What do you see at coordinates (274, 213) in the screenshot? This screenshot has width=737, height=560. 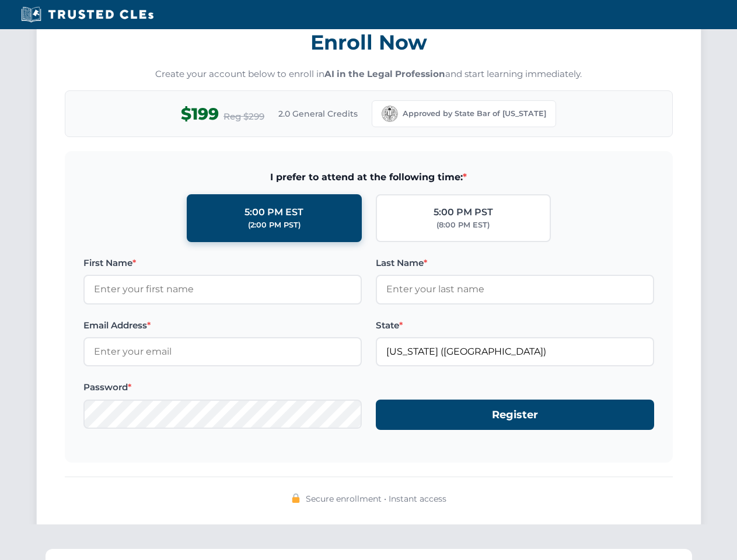 I see `div: 5:00 PM EST` at bounding box center [274, 213].